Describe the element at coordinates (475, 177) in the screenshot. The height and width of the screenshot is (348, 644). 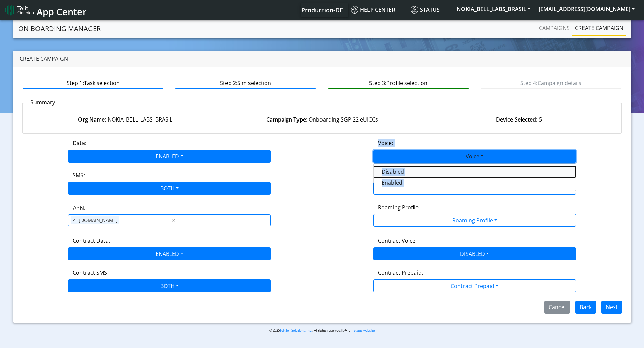
I see `div: ENABLED` at that location.